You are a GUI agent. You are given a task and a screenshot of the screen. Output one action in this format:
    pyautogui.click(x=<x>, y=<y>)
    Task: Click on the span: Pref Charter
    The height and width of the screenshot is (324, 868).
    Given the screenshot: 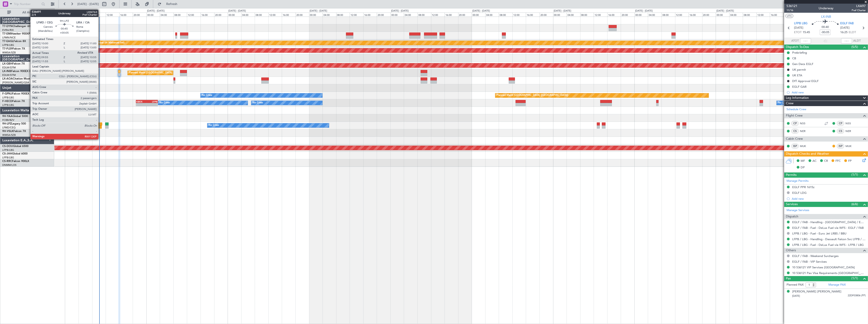 What is the action you would take?
    pyautogui.click(x=859, y=11)
    